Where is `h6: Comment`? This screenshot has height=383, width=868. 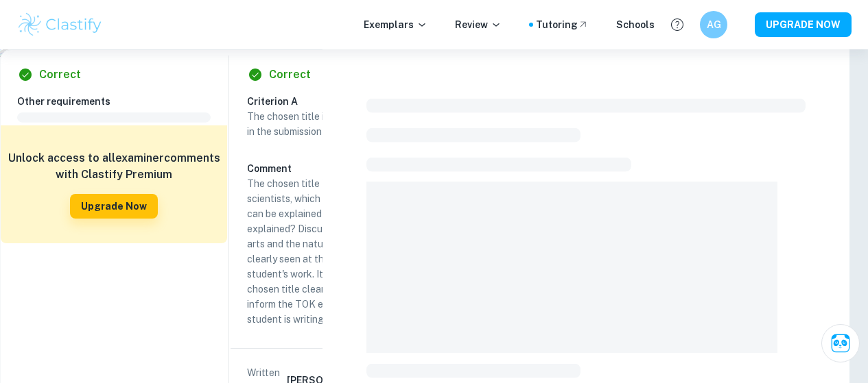
h6: Comment is located at coordinates (344, 169).